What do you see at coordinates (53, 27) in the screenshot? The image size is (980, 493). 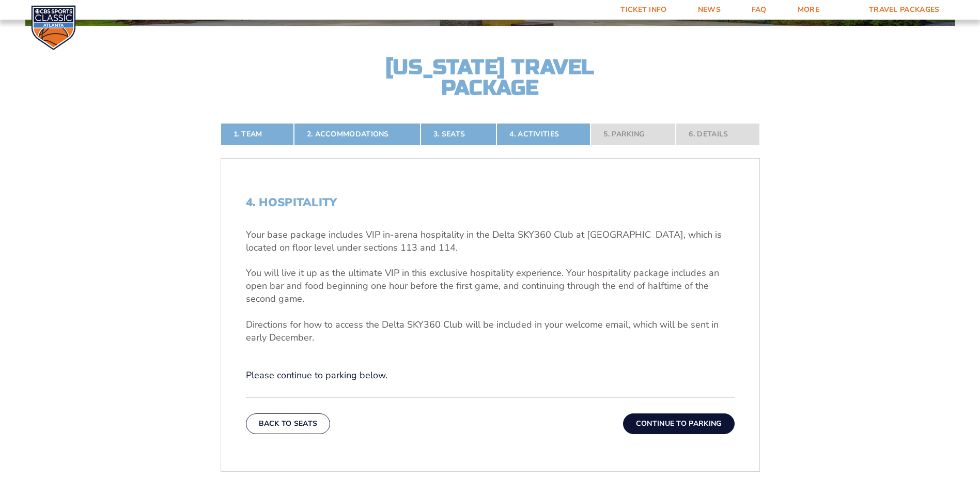 I see `img: CBS Sports Classic` at bounding box center [53, 27].